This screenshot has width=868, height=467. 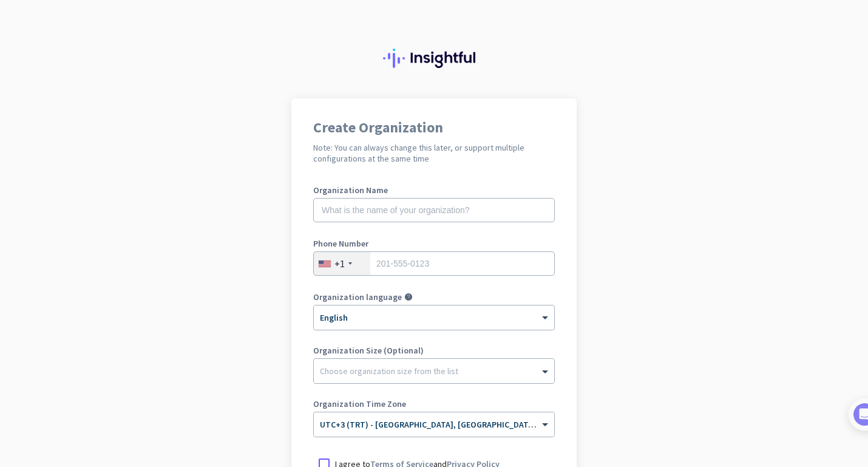 What do you see at coordinates (340, 264) in the screenshot?
I see `div: +1` at bounding box center [340, 264].